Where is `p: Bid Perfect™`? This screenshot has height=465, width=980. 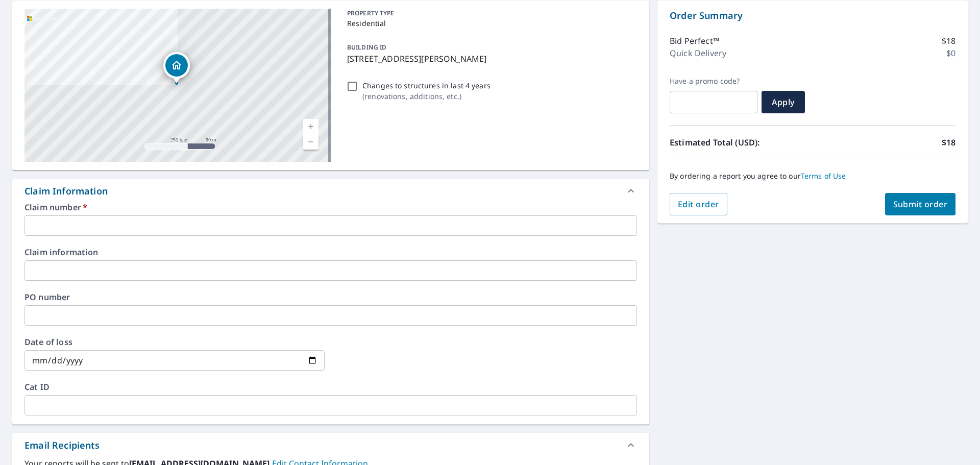 p: Bid Perfect™ is located at coordinates (694, 41).